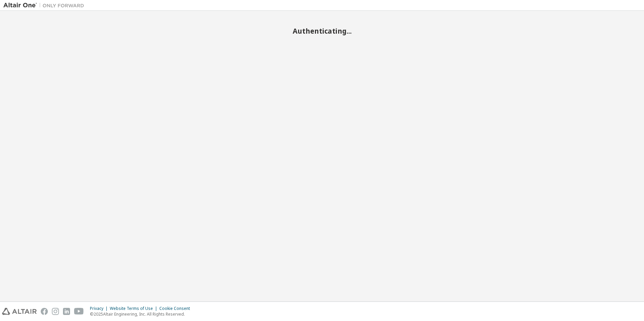 This screenshot has width=644, height=321. I want to click on div: Cookie Consent, so click(177, 309).